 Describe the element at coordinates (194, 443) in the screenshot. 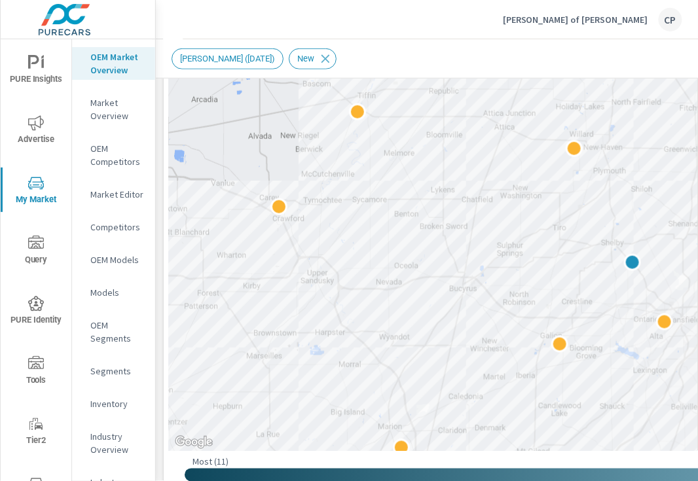

I see `a: Open this area in Google Maps (opens a new window)` at that location.